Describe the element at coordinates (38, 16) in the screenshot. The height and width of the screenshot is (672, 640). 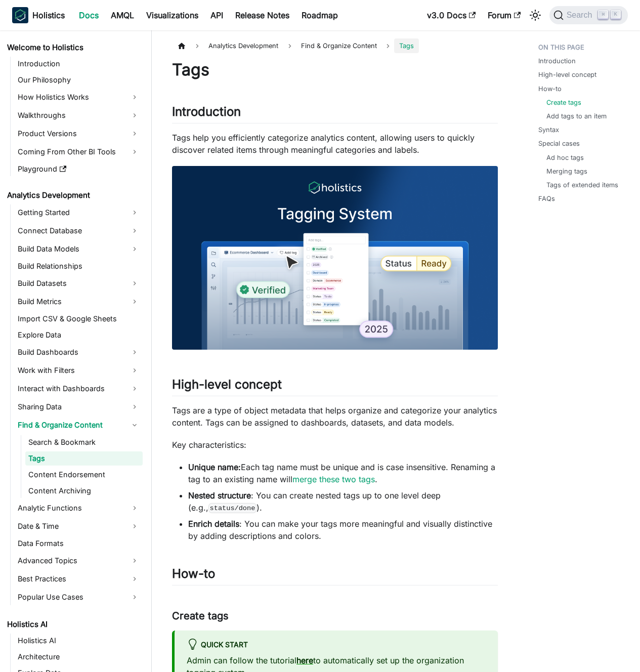
I see `a: HolisticsHolistics` at that location.